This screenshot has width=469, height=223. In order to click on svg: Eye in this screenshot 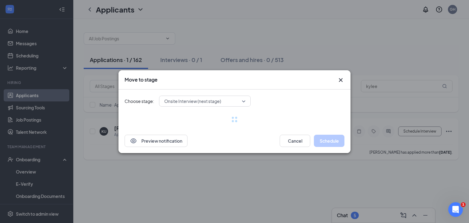, I will do `click(134, 141)`.